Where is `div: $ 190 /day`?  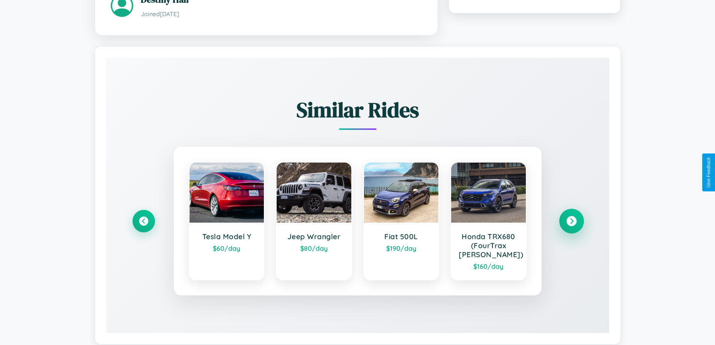
div: $ 190 /day is located at coordinates (401, 248).